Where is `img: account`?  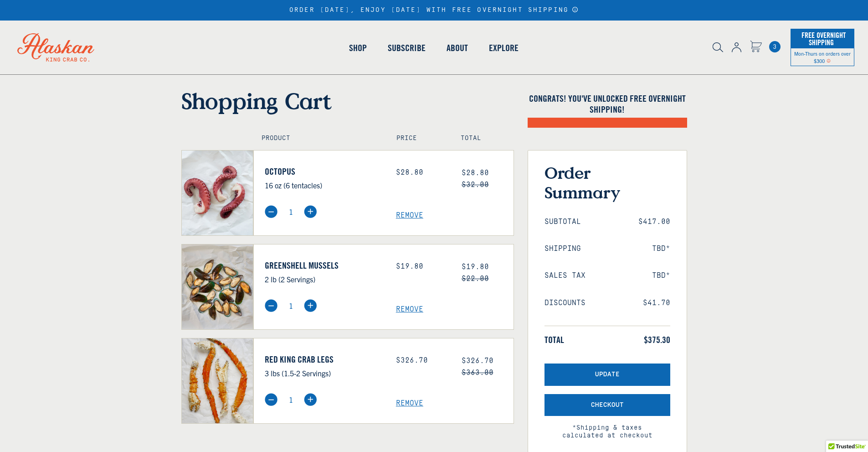 img: account is located at coordinates (736, 47).